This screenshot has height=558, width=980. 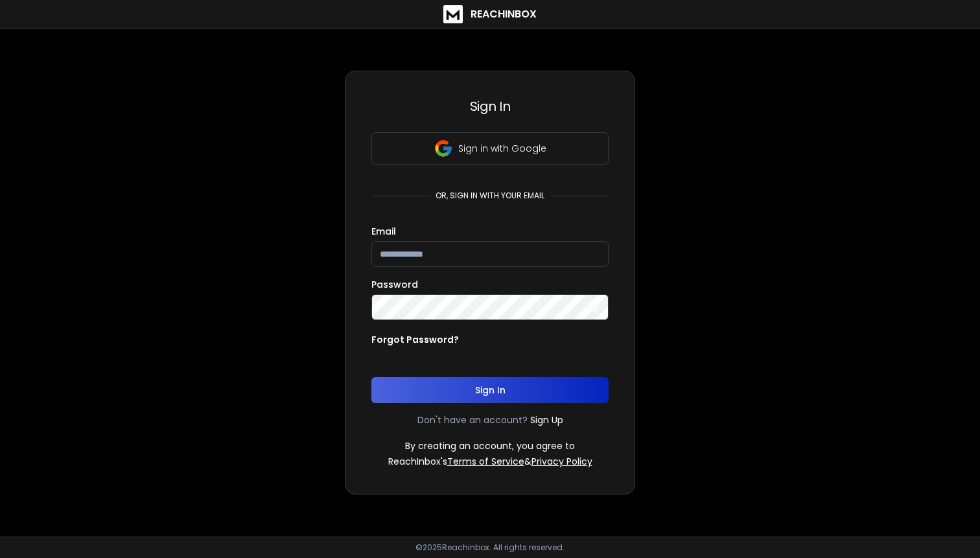 What do you see at coordinates (490, 196) in the screenshot?
I see `p: or, sign in with your email` at bounding box center [490, 196].